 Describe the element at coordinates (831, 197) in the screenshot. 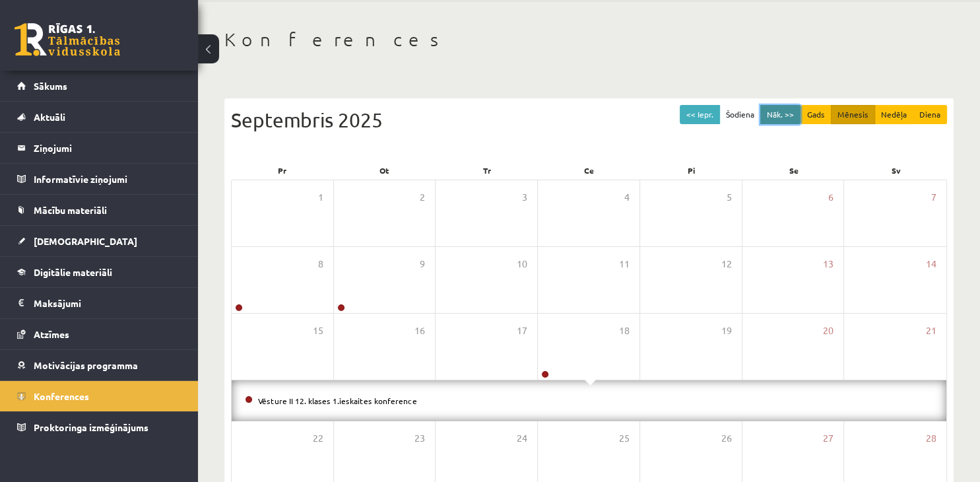

I see `span: 6` at that location.